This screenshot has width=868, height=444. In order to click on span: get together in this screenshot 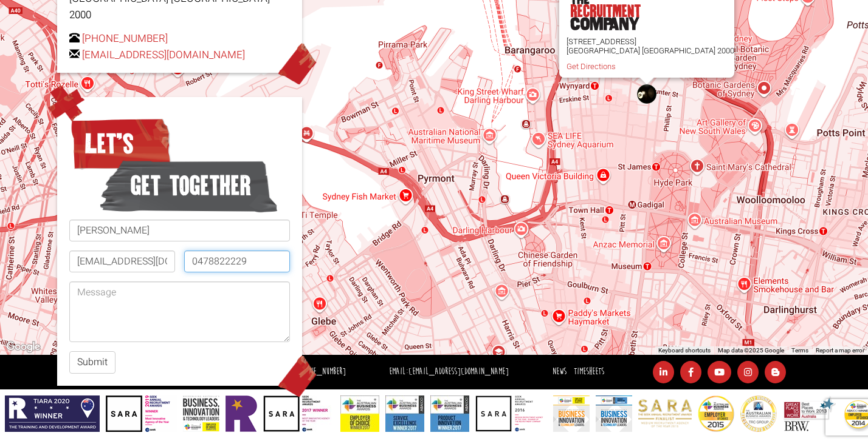, I will do `click(189, 185)`.